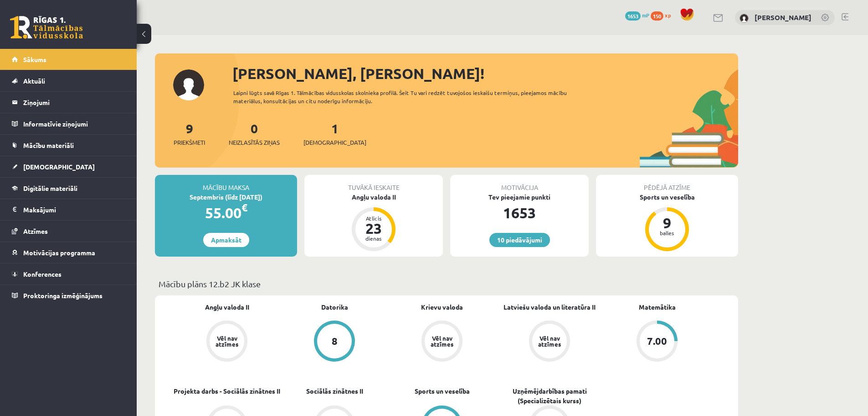  I want to click on span: 150, so click(657, 16).